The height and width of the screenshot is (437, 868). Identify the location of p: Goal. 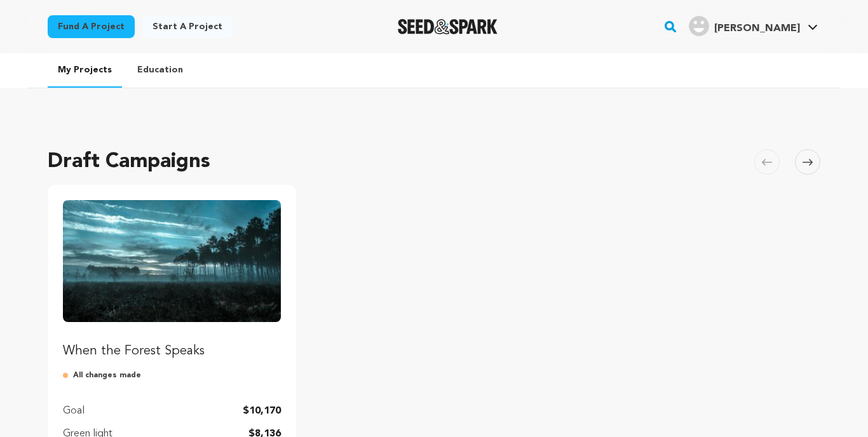
(74, 411).